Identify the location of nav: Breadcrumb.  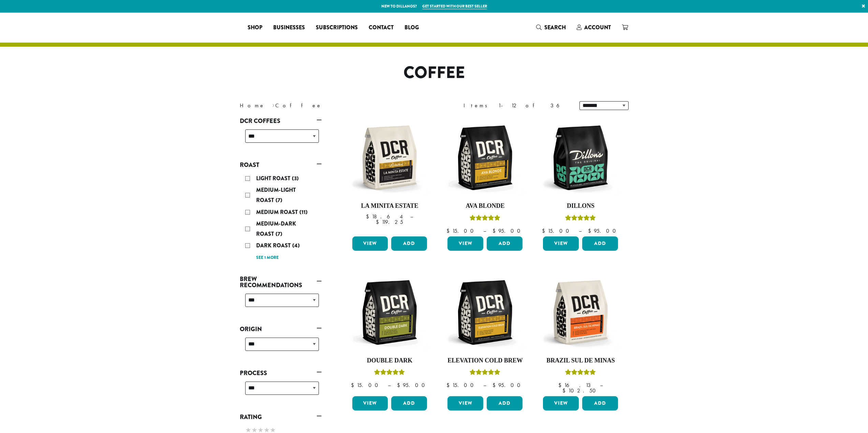
(332, 105).